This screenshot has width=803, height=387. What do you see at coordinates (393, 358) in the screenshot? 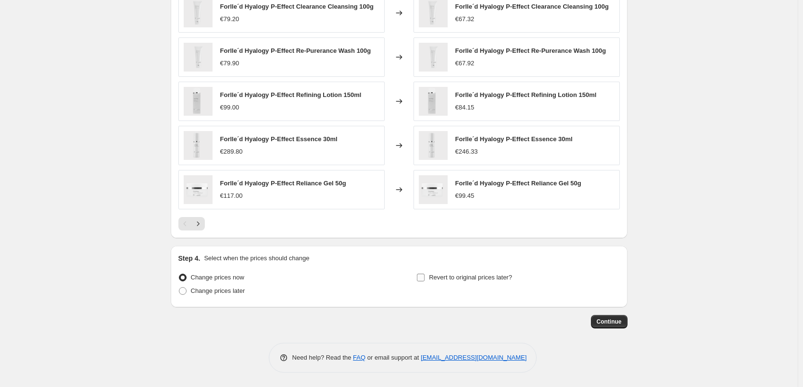
I see `span: or email support at` at bounding box center [393, 358].